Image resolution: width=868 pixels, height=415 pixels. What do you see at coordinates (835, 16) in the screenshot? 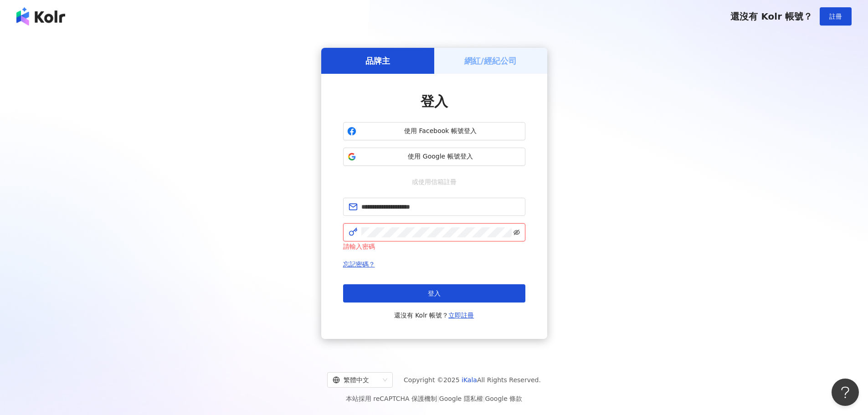
I see `span: 註冊` at bounding box center [835, 16].